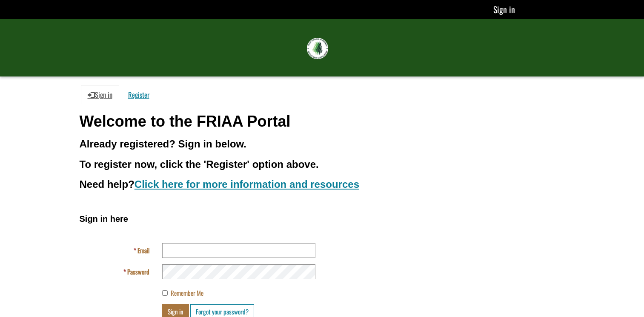  Describe the element at coordinates (322, 164) in the screenshot. I see `h3: To register now, click the 'Register' option above.` at that location.